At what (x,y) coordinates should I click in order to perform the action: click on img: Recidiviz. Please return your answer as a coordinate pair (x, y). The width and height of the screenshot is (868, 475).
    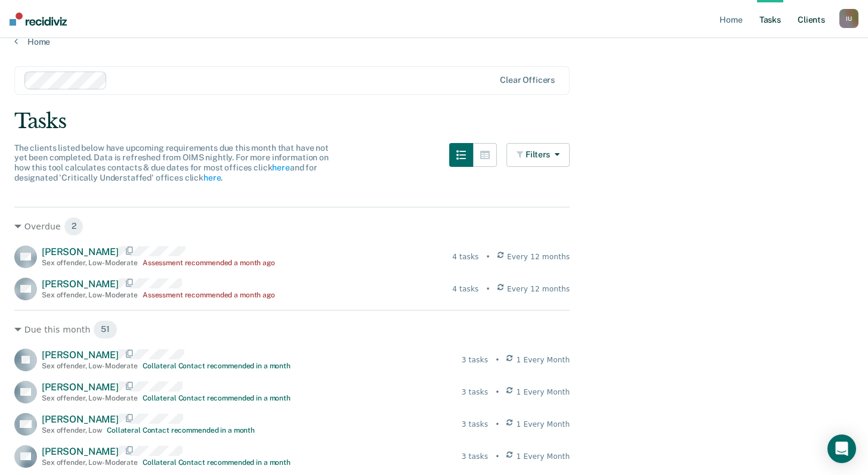
    Looking at the image, I should click on (38, 20).